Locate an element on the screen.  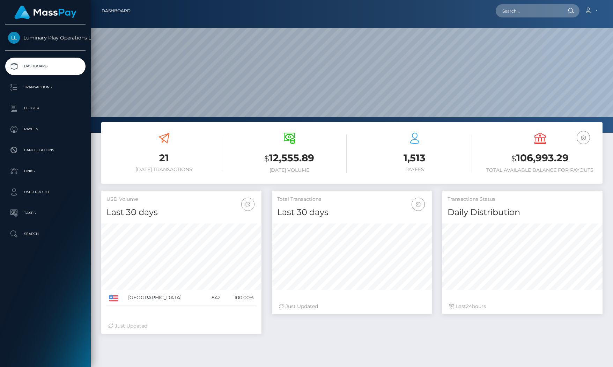
p: Ledger is located at coordinates (45, 108).